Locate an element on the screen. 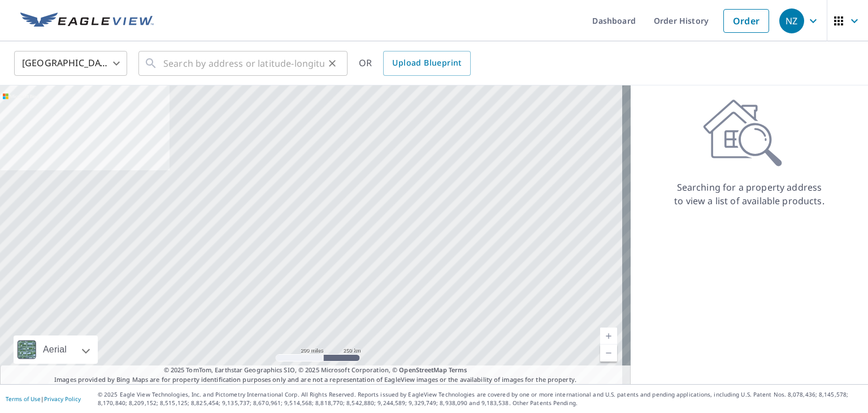 The width and height of the screenshot is (868, 413). a: Terms is located at coordinates (458, 370).